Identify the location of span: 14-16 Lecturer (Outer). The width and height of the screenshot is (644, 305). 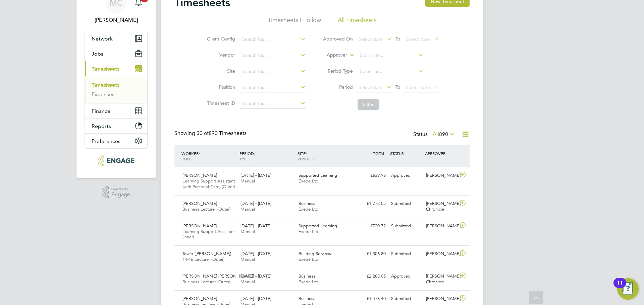
(204, 259).